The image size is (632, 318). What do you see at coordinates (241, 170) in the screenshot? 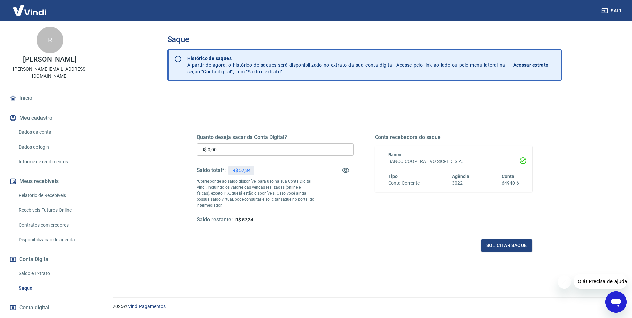
I see `p: R$ 57,34` at bounding box center [241, 170].